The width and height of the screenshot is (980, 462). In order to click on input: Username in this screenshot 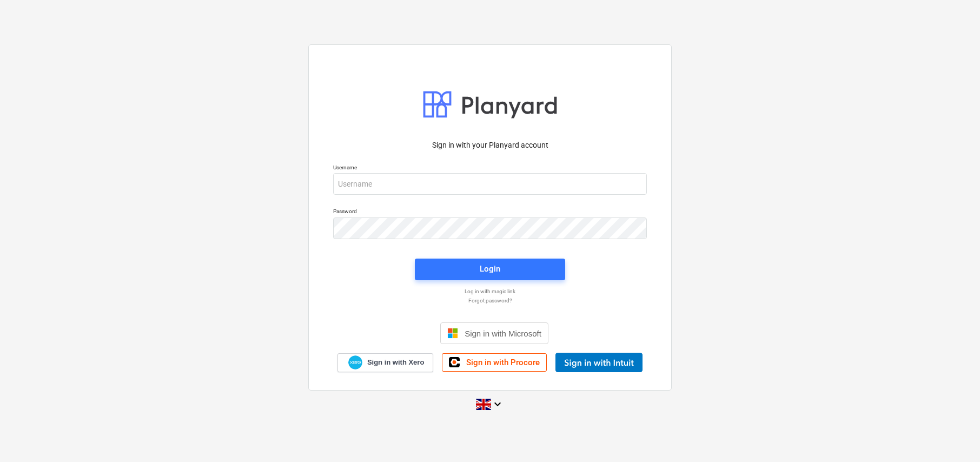, I will do `click(490, 184)`.